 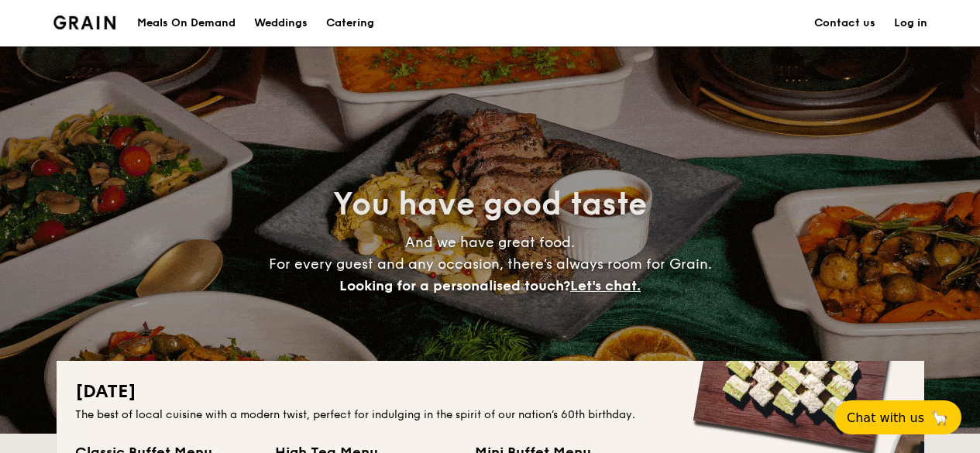 I want to click on button: Chat with us🦙, so click(x=898, y=417).